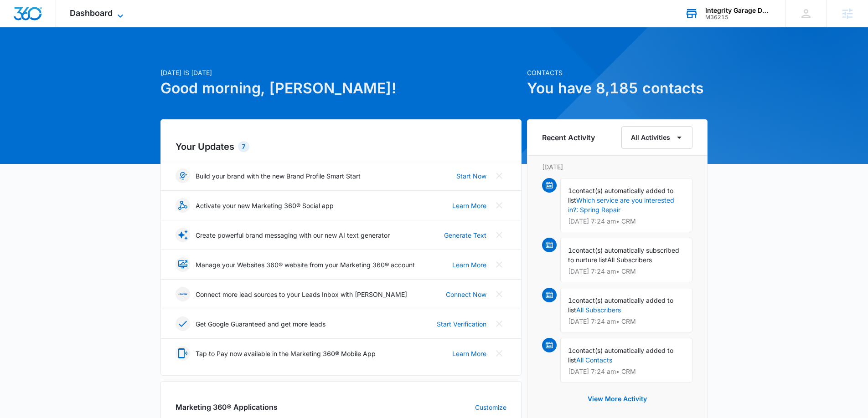 This screenshot has height=418, width=868. I want to click on h1: You have 8,185 contacts, so click(617, 88).